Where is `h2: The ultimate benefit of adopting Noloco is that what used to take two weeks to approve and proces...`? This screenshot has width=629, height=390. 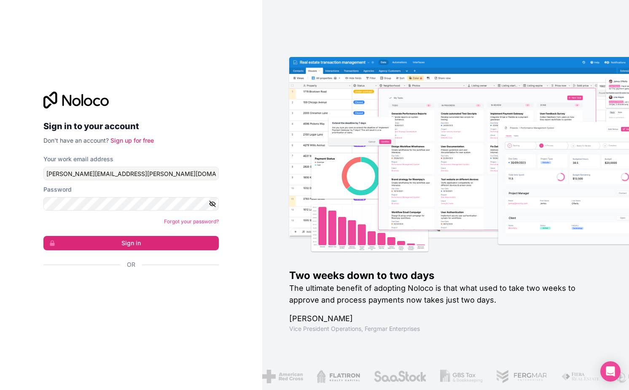 h2: The ultimate benefit of adopting Noloco is that what used to take two weeks to approve and proces... is located at coordinates (446, 294).